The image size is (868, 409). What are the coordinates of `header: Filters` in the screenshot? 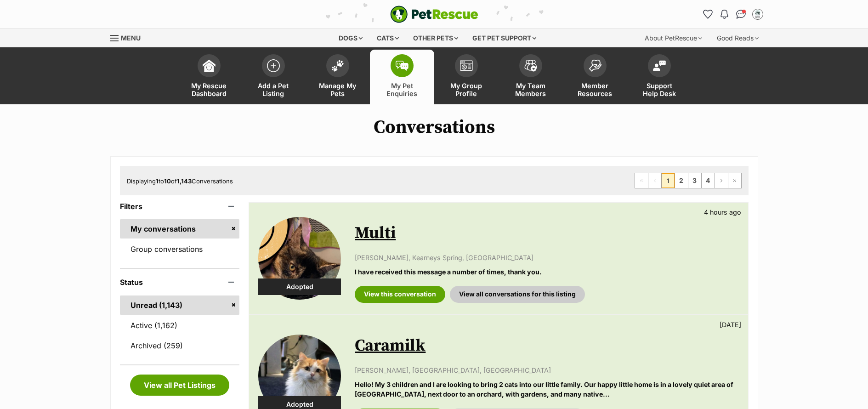 It's located at (179, 206).